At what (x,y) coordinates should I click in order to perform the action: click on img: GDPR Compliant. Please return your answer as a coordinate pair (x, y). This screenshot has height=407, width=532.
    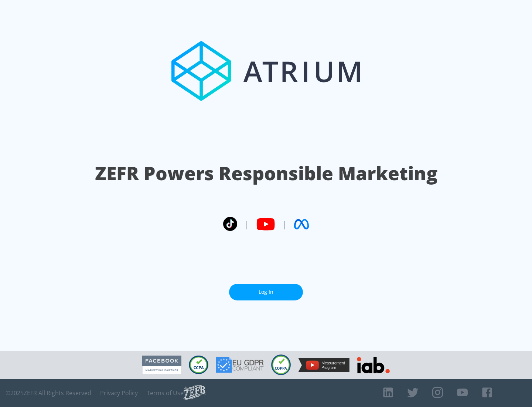
    Looking at the image, I should click on (240, 365).